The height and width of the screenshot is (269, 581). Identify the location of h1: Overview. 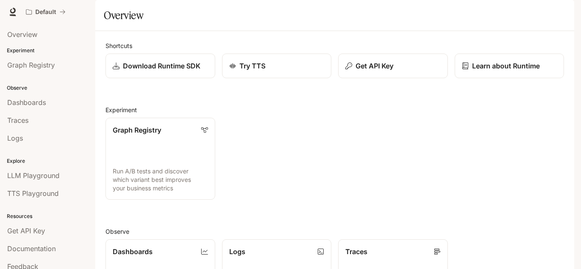
(123, 15).